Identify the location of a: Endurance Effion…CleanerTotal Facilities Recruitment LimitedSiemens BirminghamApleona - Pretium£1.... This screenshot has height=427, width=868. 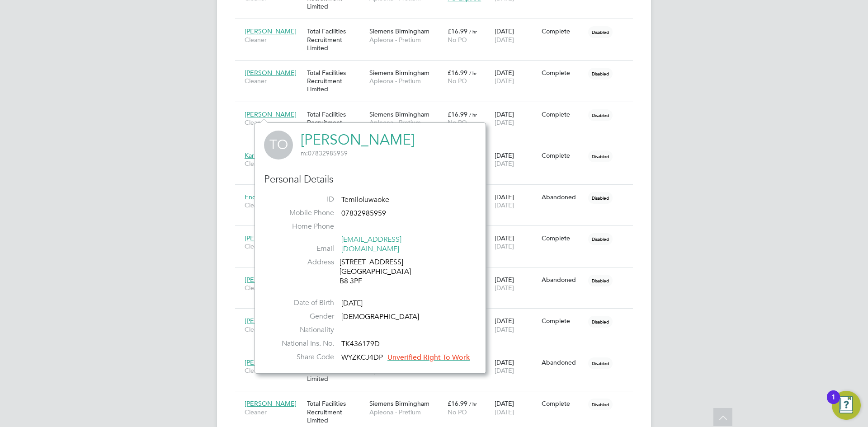
(438, 192).